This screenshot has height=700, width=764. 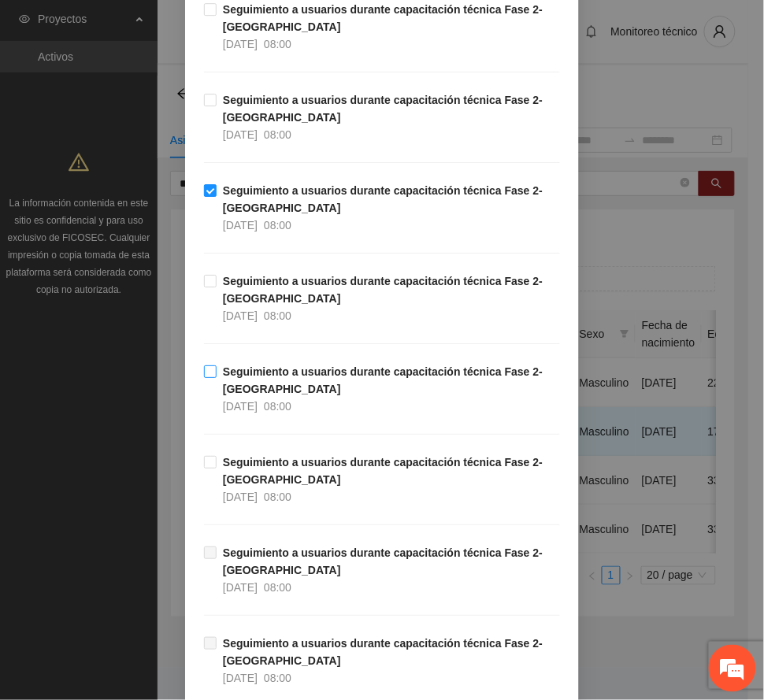 What do you see at coordinates (174, 90) in the screenshot?
I see `div: Dejar un mensaje` at bounding box center [174, 90].